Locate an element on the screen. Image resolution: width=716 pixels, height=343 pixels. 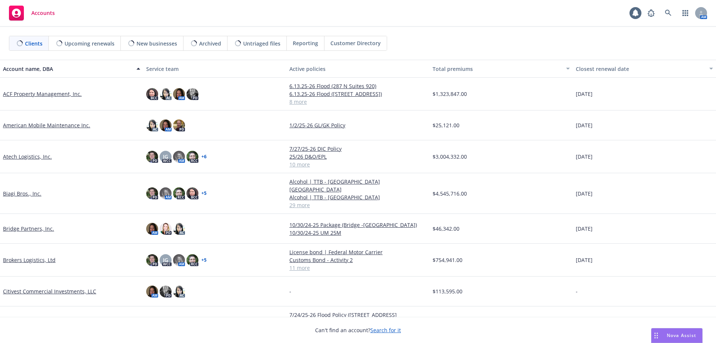
span: $113,595.00 is located at coordinates (447, 291).